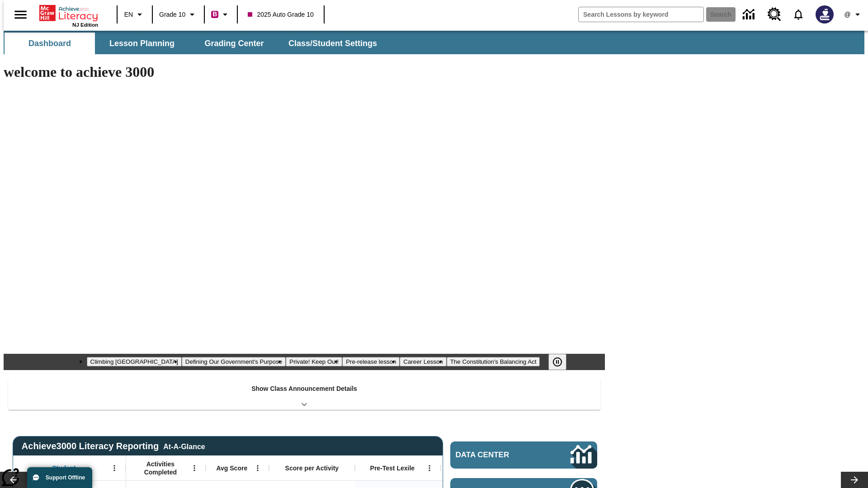  Describe the element at coordinates (825, 15) in the screenshot. I see `button: Select a new avatar` at that location.